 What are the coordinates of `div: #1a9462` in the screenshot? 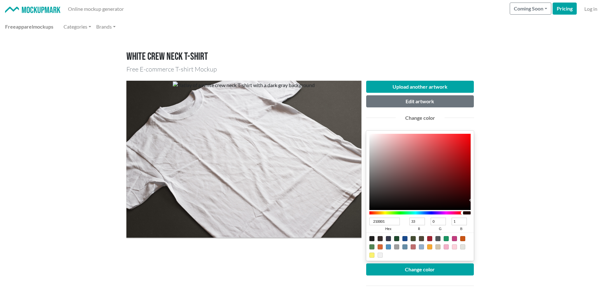 It's located at (446, 239).